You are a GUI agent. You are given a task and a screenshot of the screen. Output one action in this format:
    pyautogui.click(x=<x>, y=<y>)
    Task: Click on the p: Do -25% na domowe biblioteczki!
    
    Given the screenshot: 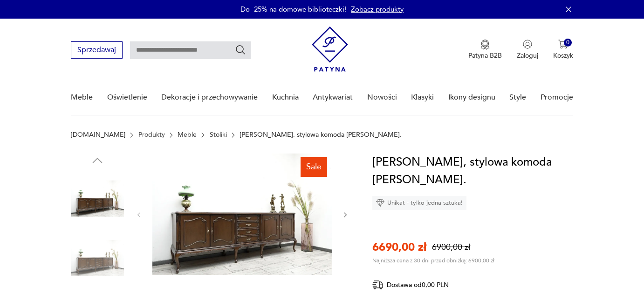 What is the action you would take?
    pyautogui.click(x=293, y=9)
    